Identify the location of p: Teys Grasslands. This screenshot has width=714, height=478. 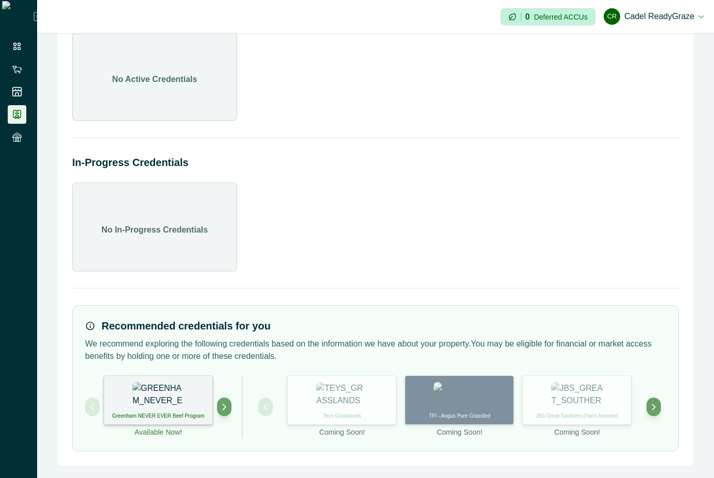
(342, 415).